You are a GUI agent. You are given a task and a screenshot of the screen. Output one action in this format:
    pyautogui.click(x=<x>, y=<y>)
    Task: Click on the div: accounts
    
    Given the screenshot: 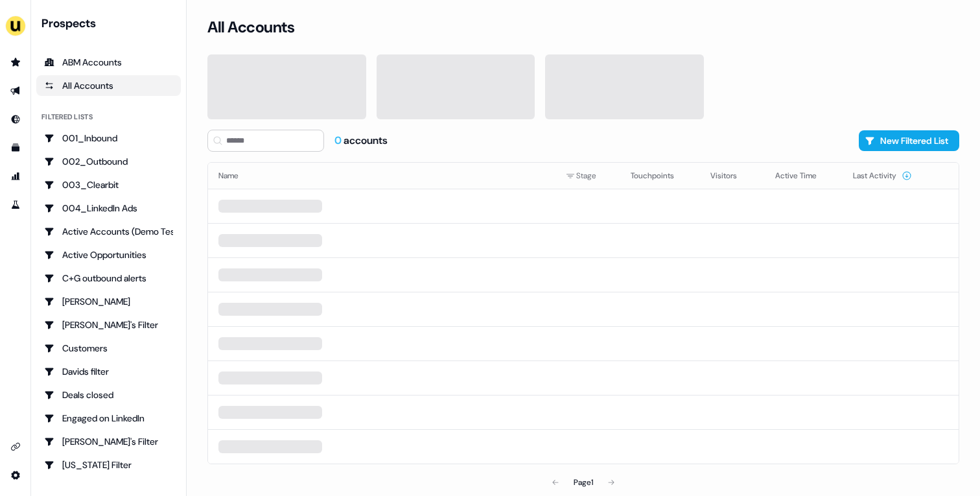 What is the action you would take?
    pyautogui.click(x=361, y=141)
    